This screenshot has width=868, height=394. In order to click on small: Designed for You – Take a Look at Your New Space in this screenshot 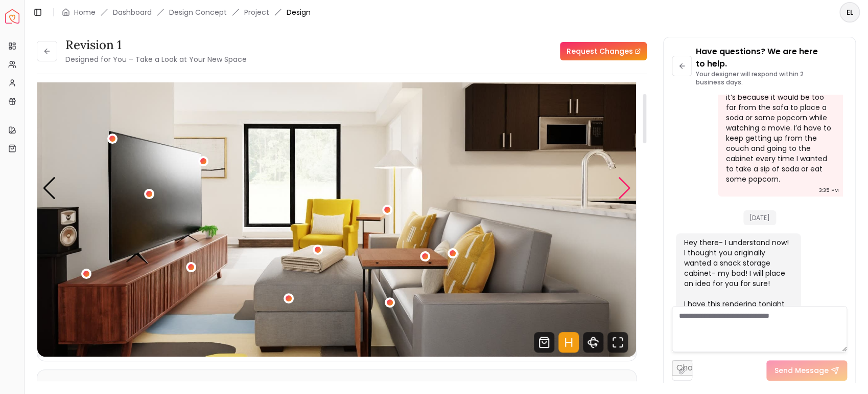, I will do `click(156, 59)`.